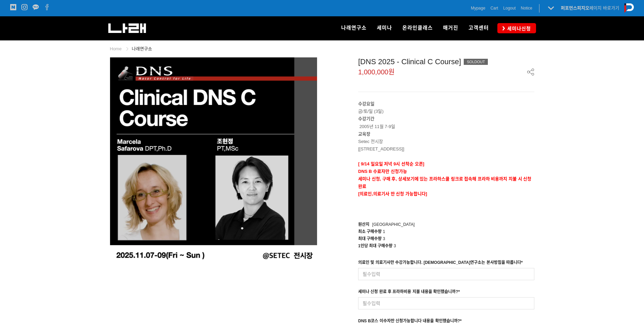 This screenshot has height=324, width=644. I want to click on span: 온라인클래스, so click(418, 28).